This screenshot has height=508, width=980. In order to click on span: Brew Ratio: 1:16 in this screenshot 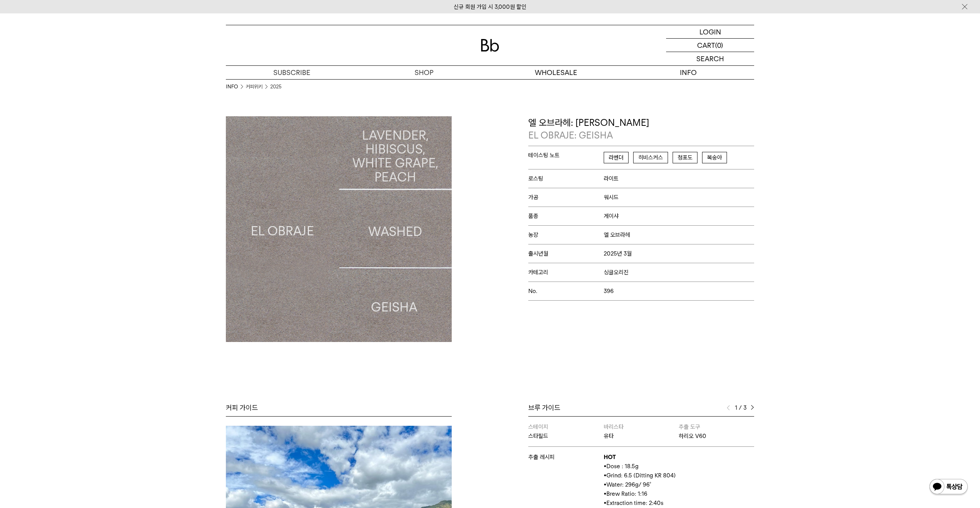, I will do `click(627, 494)`.